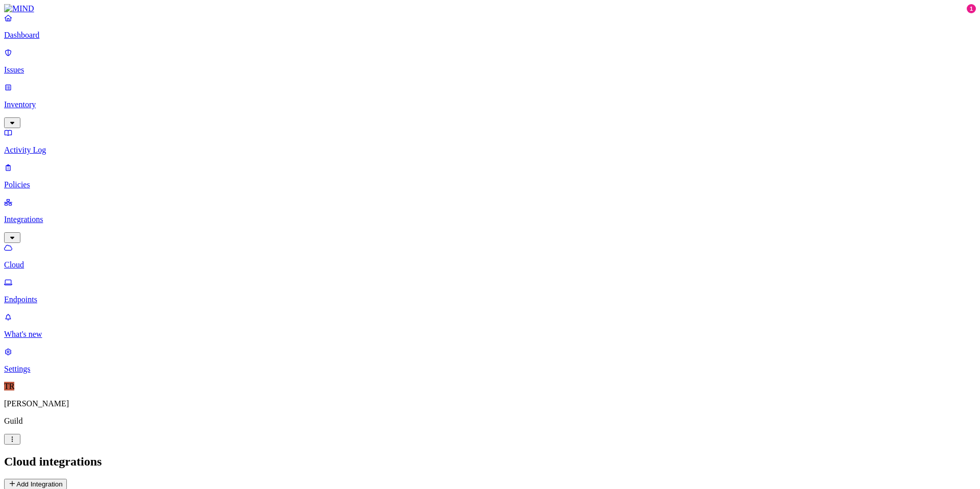  What do you see at coordinates (490, 105) in the screenshot?
I see `p: Inventory` at bounding box center [490, 105].